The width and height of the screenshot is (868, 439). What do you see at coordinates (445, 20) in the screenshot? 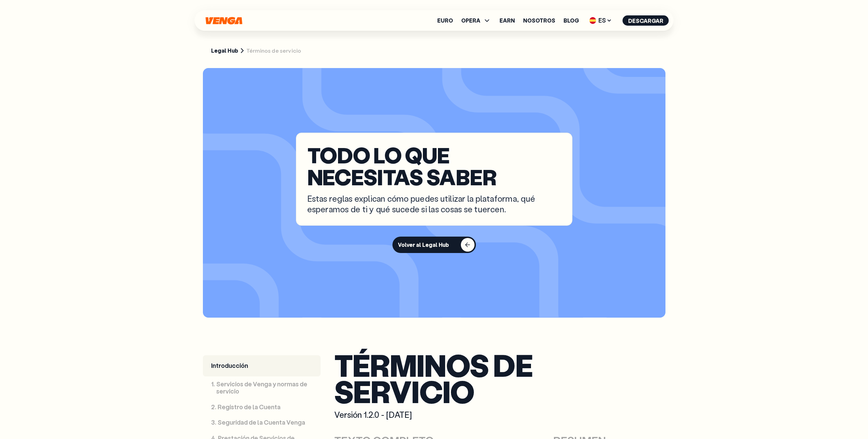
I see `a: Euro` at bounding box center [445, 20].